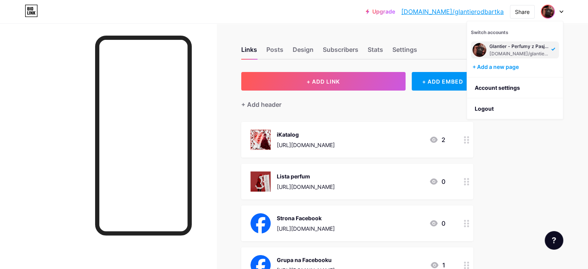  Describe the element at coordinates (323, 81) in the screenshot. I see `button: + ADD LINK` at that location.